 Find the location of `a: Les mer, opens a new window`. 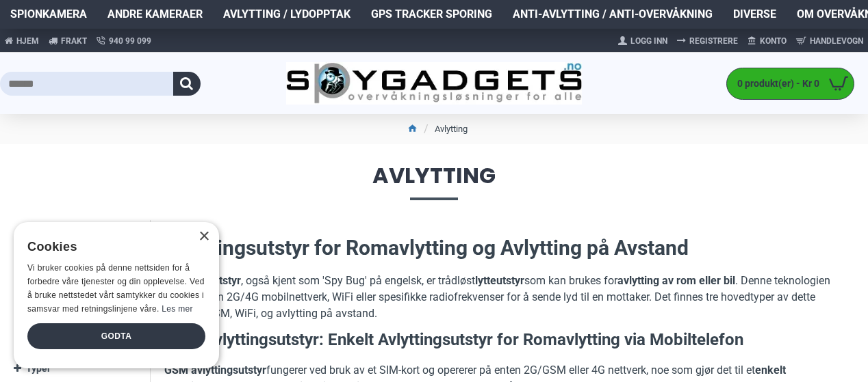

a: Les mer, opens a new window is located at coordinates (177, 309).